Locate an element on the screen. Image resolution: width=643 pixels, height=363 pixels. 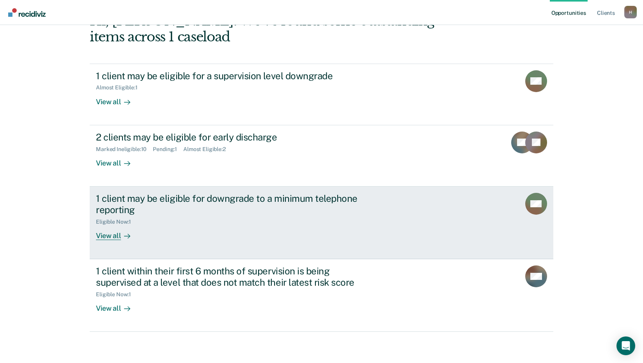
a: 2 clients may be eligible for early dischargeMarked Ineligible:10Pending:1Almost Eligible:2View all is located at coordinates (321, 156).